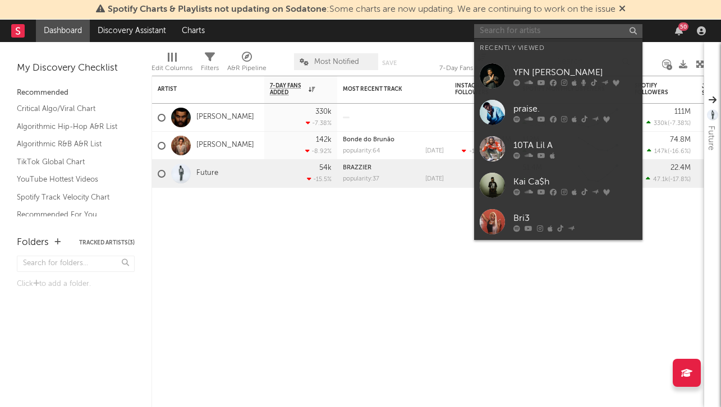  What do you see at coordinates (33, 243) in the screenshot?
I see `div: Folders` at bounding box center [33, 243].